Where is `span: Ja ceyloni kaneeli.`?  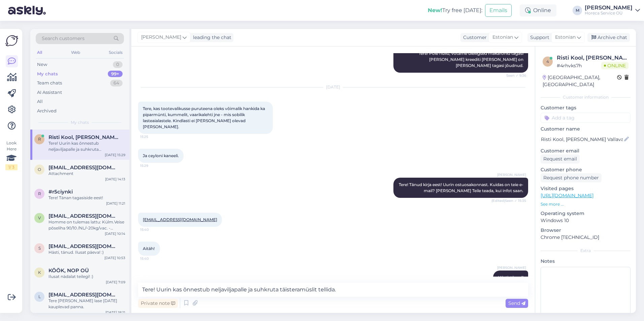
span: Ja ceyloni kaneeli. is located at coordinates (161, 156).